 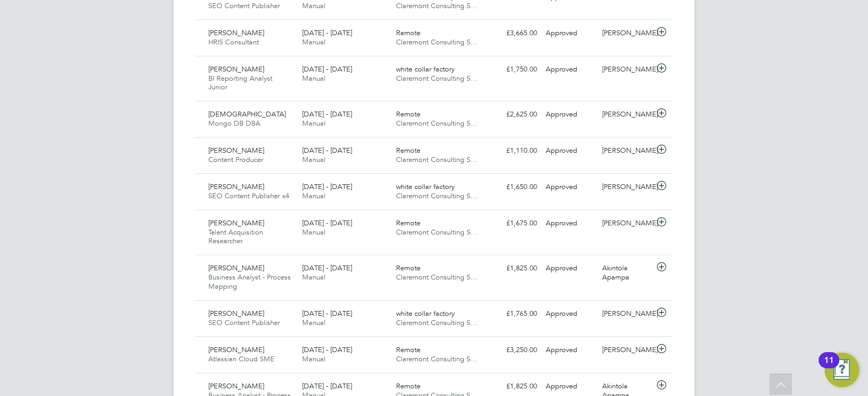 What do you see at coordinates (843, 371) in the screenshot?
I see `button: Open Resource Center, 11 new notifications` at bounding box center [843, 371].